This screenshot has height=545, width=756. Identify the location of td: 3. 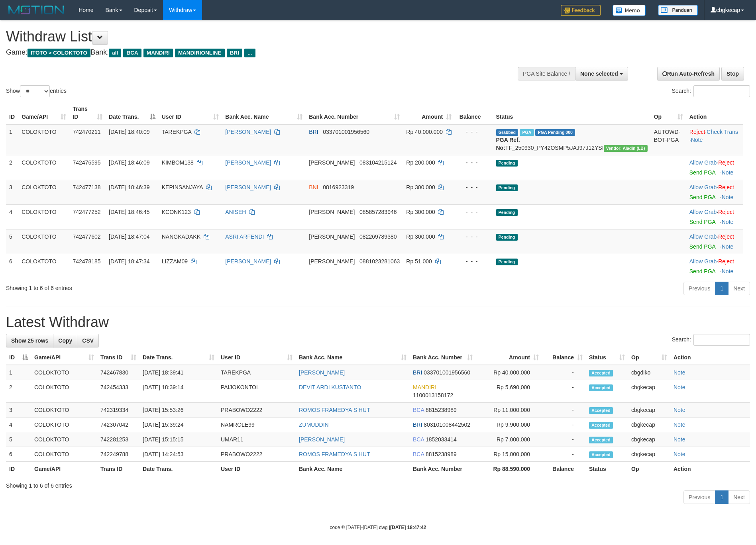
(19, 410).